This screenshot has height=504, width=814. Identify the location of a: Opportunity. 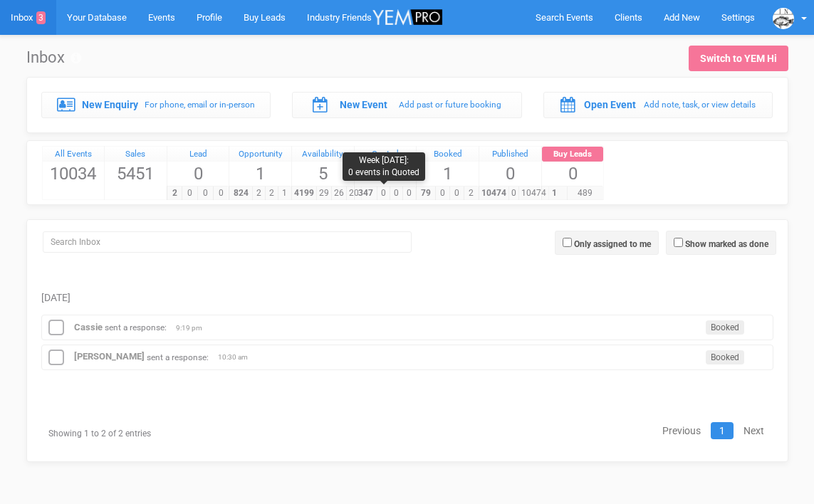
(260, 155).